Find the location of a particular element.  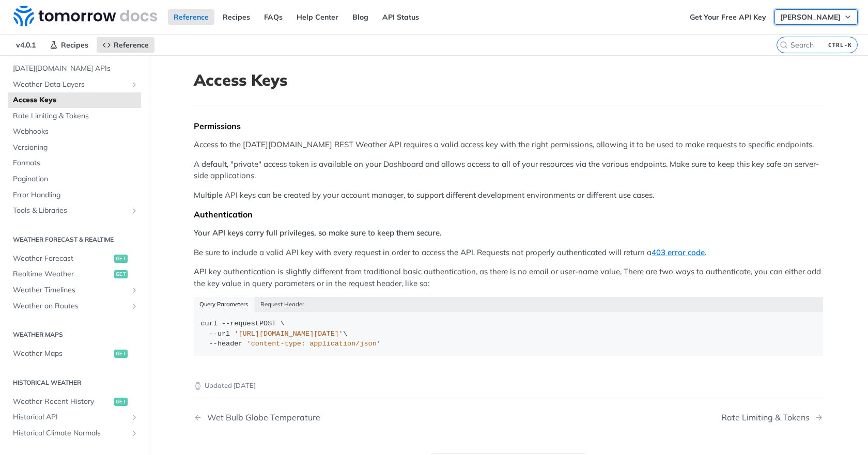

span: Error Handling is located at coordinates (75, 195).